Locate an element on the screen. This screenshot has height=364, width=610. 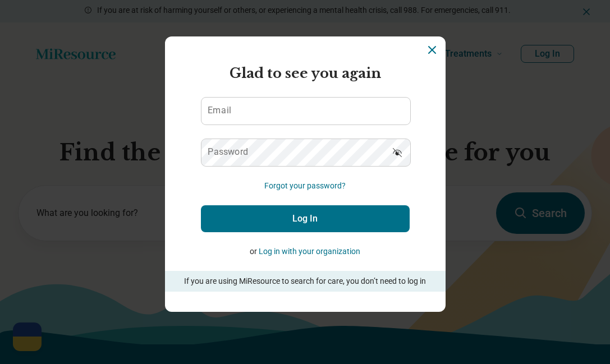
p: or is located at coordinates (306, 251).